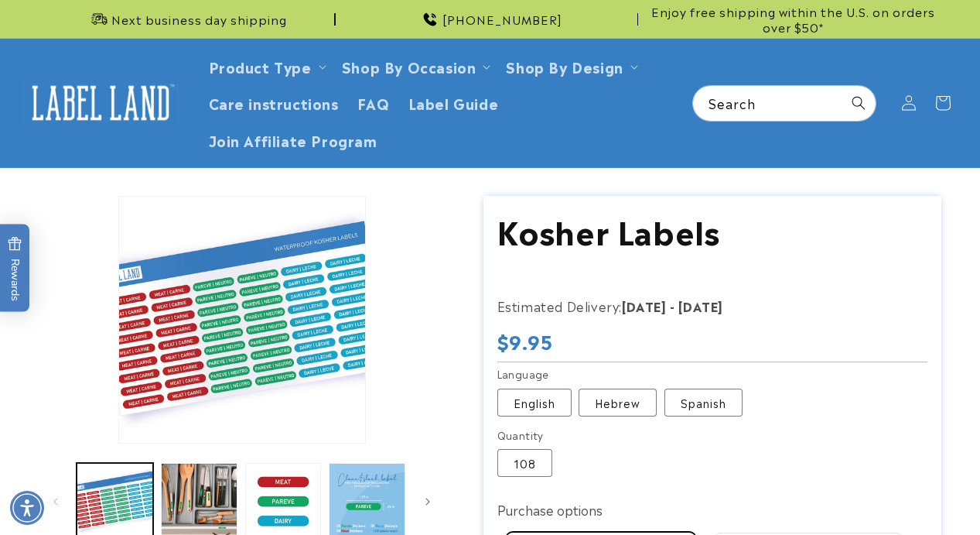 The width and height of the screenshot is (980, 535). Describe the element at coordinates (570, 66) in the screenshot. I see `summary: Shop By Design` at that location.